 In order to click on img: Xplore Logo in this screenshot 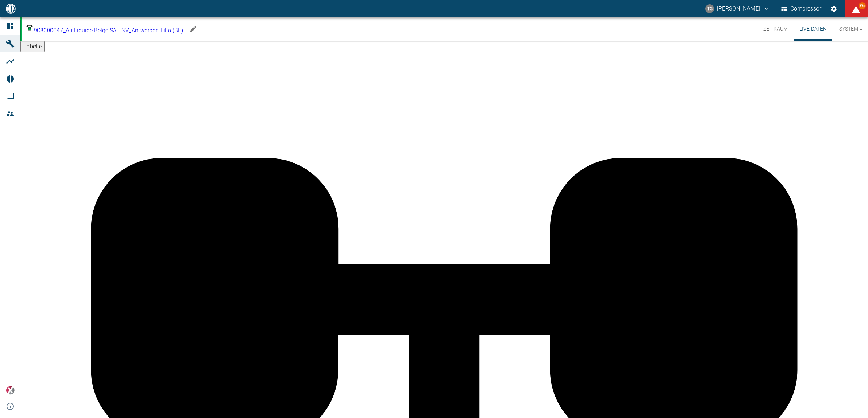, I will do `click(10, 390)`.